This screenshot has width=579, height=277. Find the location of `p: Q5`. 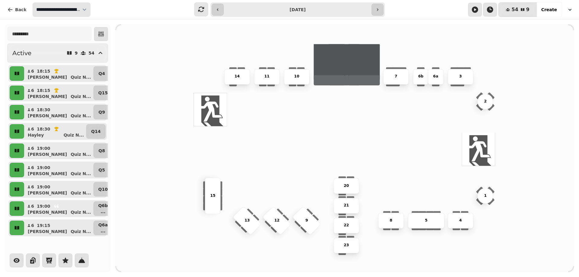

p: Q5 is located at coordinates (102, 170).